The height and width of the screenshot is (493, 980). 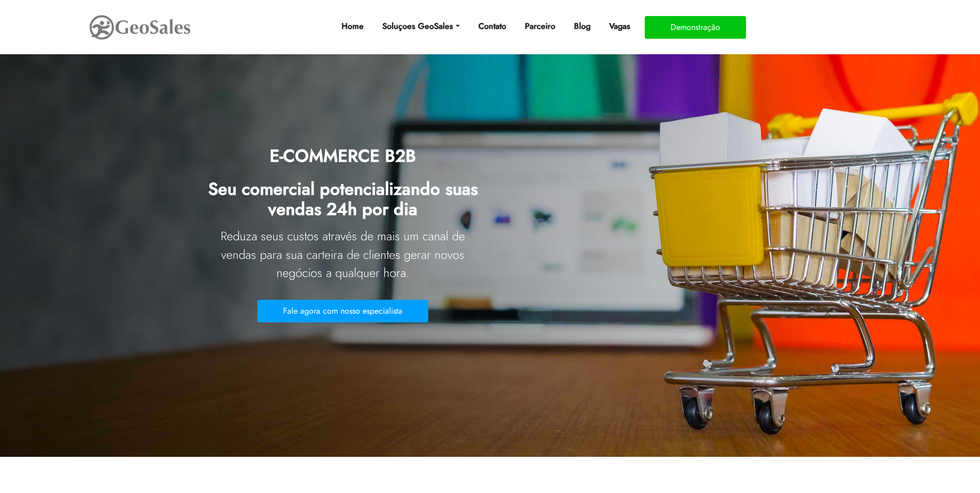 I want to click on img: GeoSales, so click(x=140, y=28).